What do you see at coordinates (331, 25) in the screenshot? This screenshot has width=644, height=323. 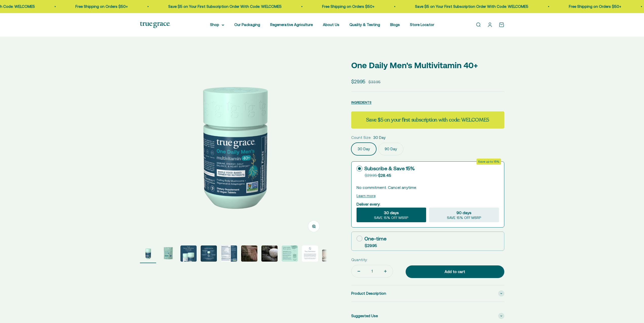 I see `a: About Us` at bounding box center [331, 25].